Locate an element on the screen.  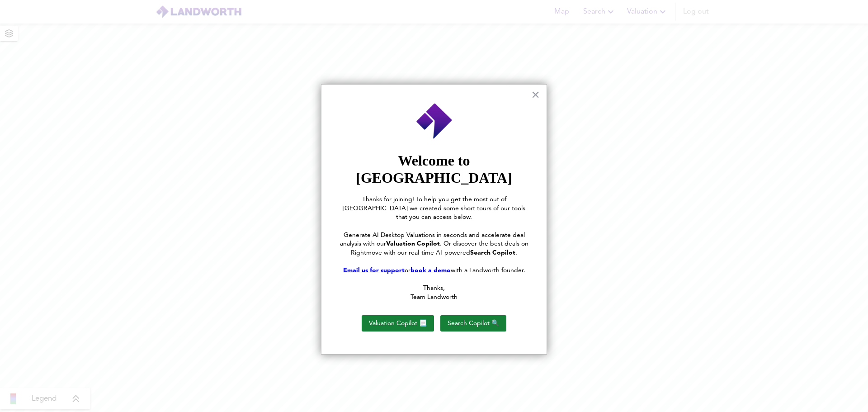
span: or is located at coordinates (407, 271).